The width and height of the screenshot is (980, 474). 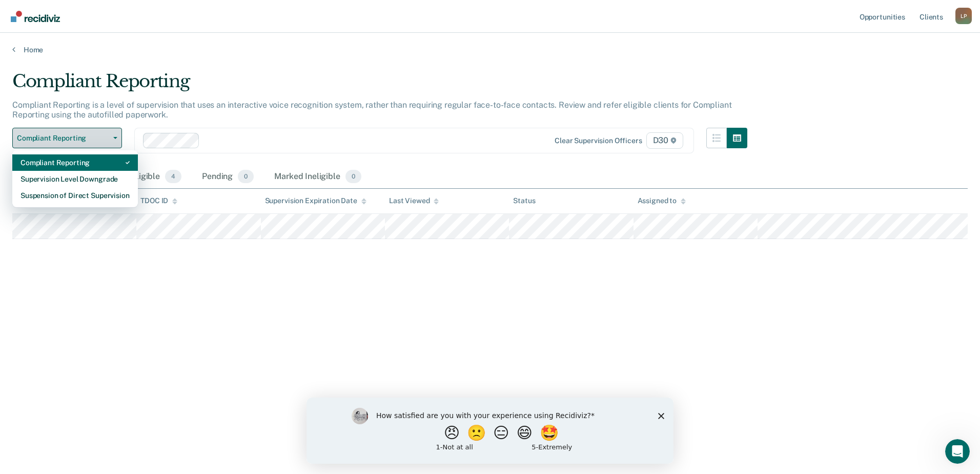 I want to click on img: Recidiviz, so click(x=36, y=17).